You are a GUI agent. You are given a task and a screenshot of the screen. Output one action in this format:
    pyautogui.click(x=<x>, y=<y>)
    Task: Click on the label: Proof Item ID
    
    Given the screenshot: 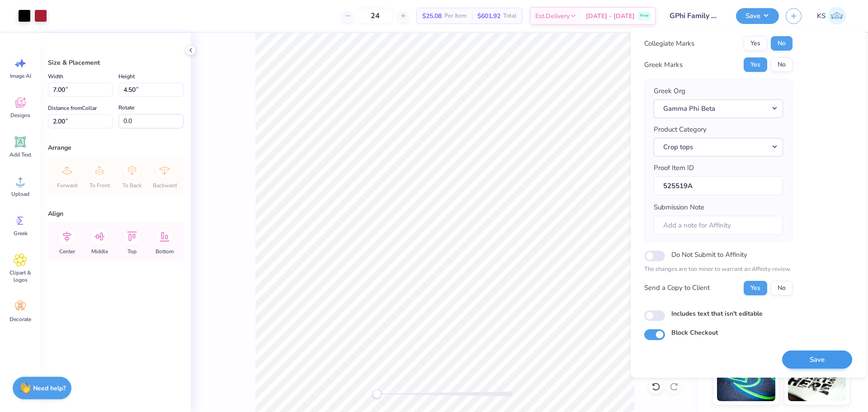 What is the action you would take?
    pyautogui.click(x=673, y=168)
    